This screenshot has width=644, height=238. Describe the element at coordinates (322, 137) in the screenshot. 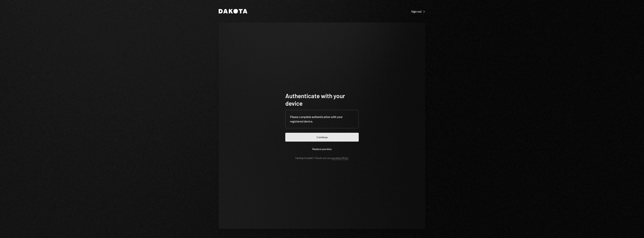

I see `button: Continue` at that location.